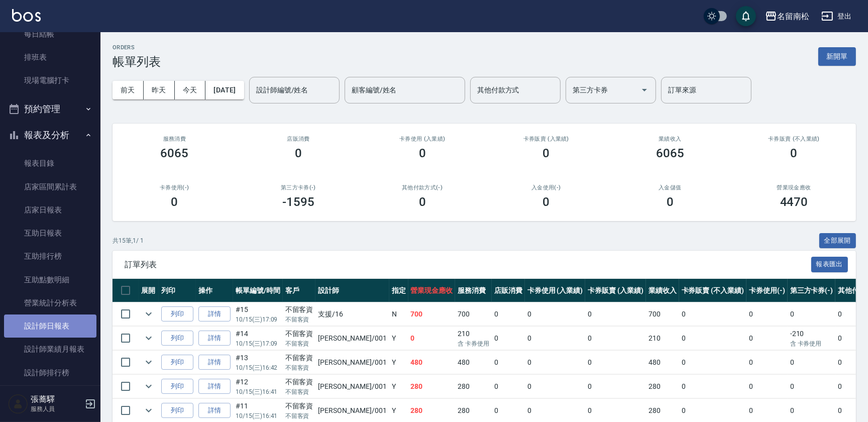  What do you see at coordinates (50, 233) in the screenshot?
I see `a: 互助日報表` at bounding box center [50, 233].